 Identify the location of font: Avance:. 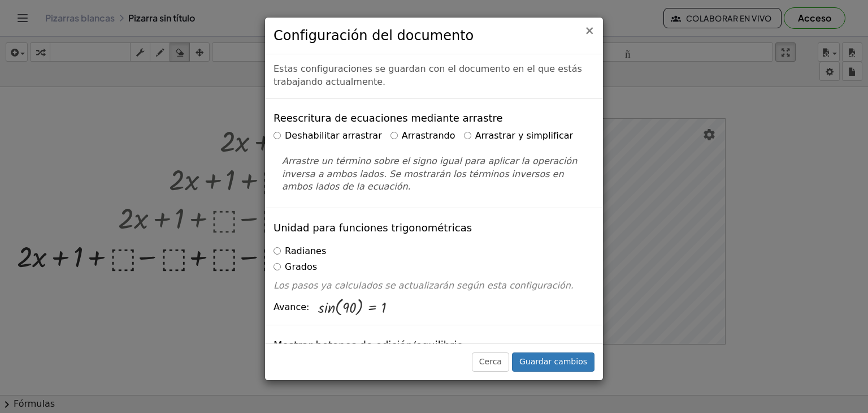
(291, 306).